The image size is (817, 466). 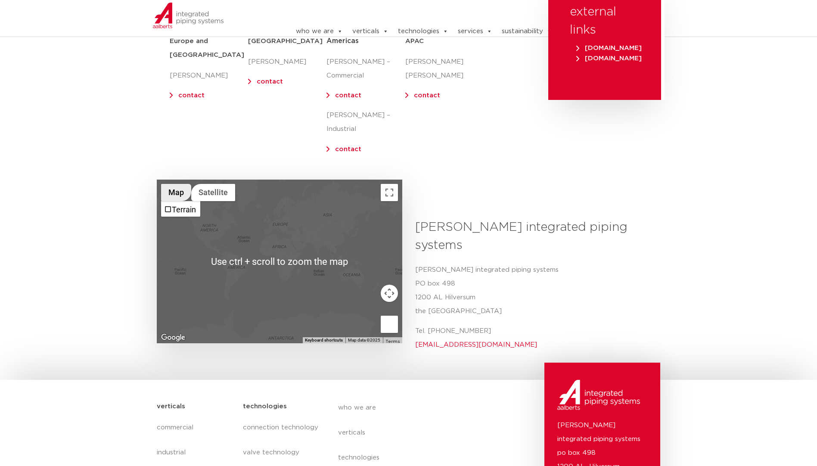 I want to click on a: services, so click(x=475, y=31).